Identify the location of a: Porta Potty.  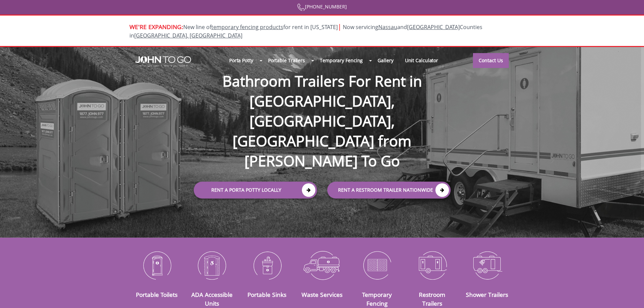
(241, 60).